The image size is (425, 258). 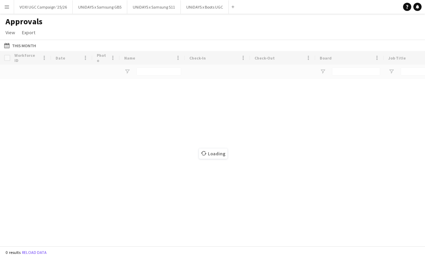 What do you see at coordinates (34, 253) in the screenshot?
I see `button: Reload data` at bounding box center [34, 253].